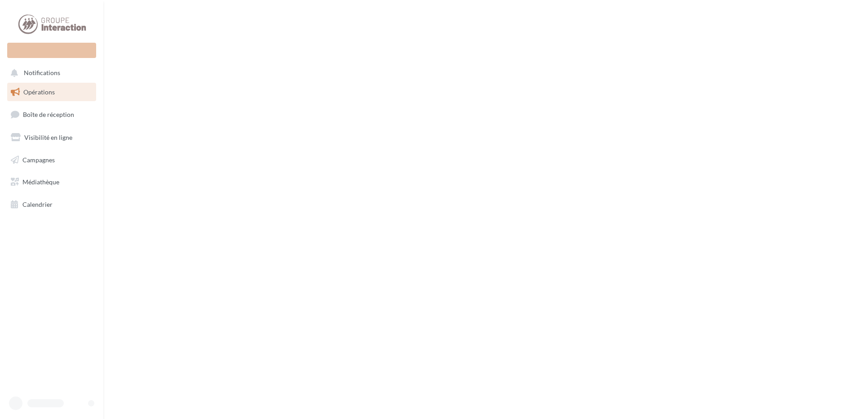  Describe the element at coordinates (52, 92) in the screenshot. I see `a: Opérations` at that location.